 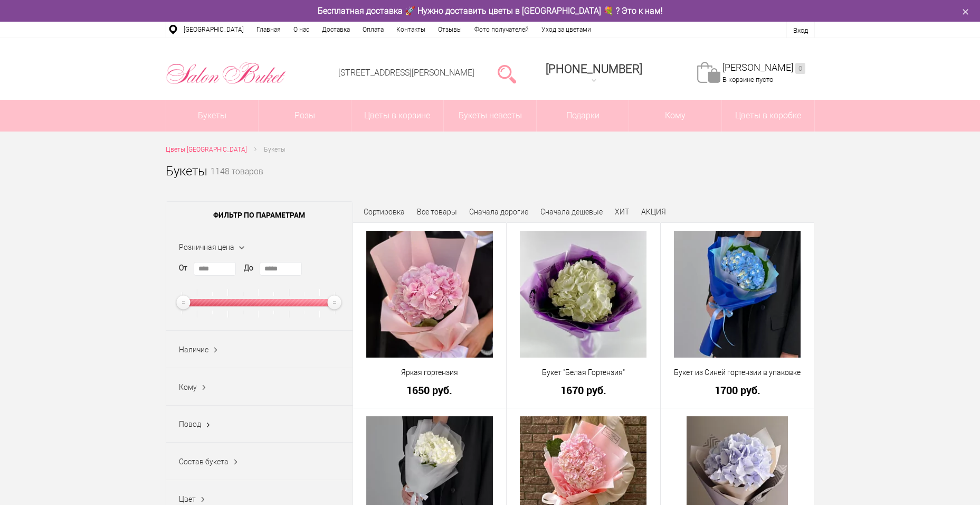 What do you see at coordinates (737, 294) in the screenshot?
I see `img: Букет из Синей гортензии в упаковке` at bounding box center [737, 294].